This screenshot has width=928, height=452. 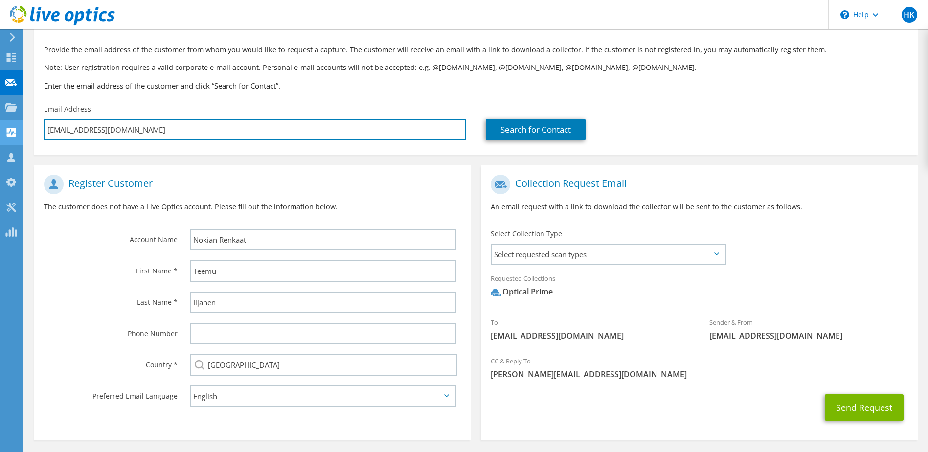 What do you see at coordinates (111, 362) in the screenshot?
I see `label: Country *` at bounding box center [111, 362].